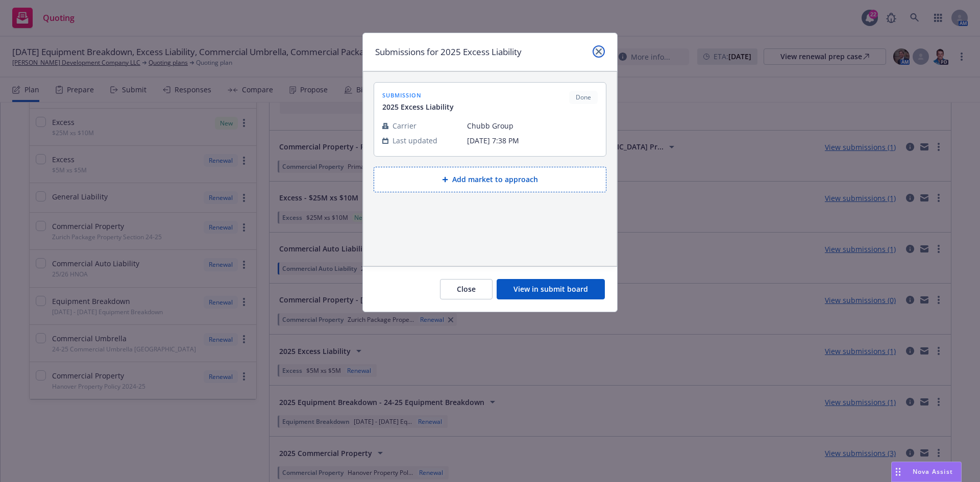  What do you see at coordinates (532, 125) in the screenshot?
I see `span: Chubb Group` at bounding box center [532, 125].